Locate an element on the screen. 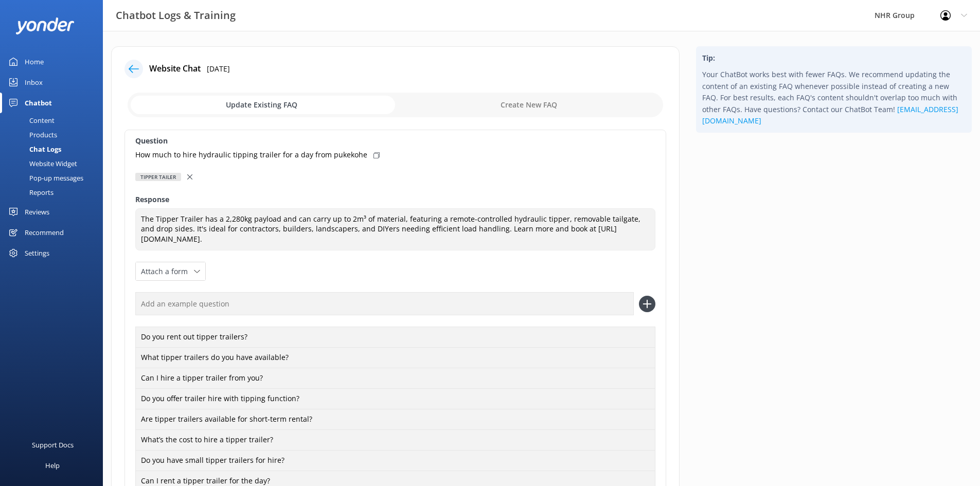 The image size is (980, 486). h4: Website Chat is located at coordinates (175, 69).